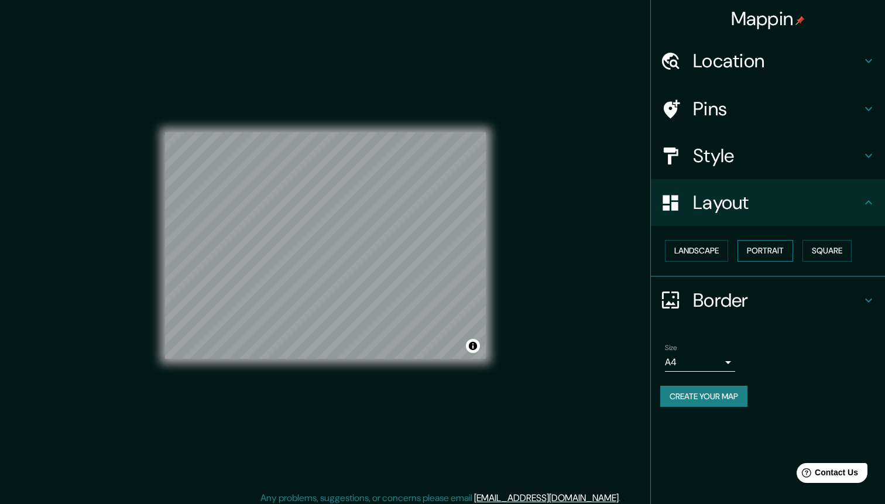  I want to click on div: Location, so click(768, 61).